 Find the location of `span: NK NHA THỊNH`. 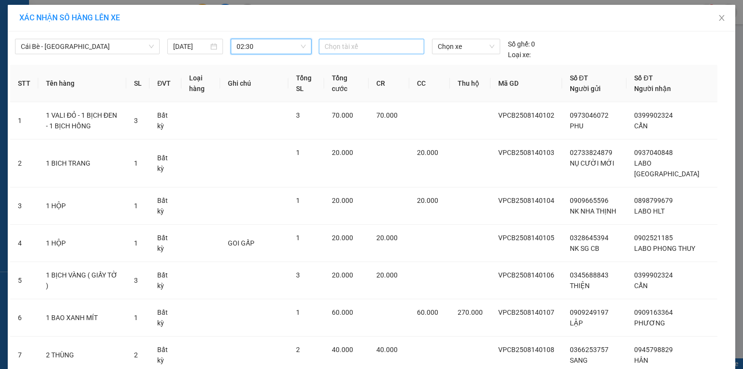

span: NK NHA THỊNH is located at coordinates (593, 211).